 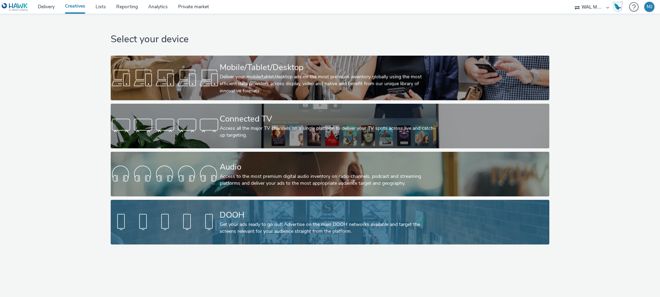 What do you see at coordinates (329, 167) in the screenshot?
I see `div: Audio` at bounding box center [329, 167].